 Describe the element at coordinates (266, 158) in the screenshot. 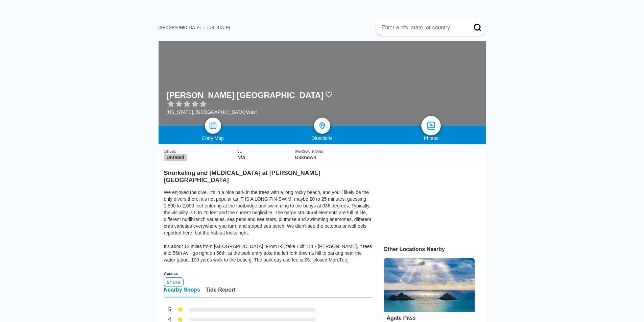

I see `div: N/A` at that location.